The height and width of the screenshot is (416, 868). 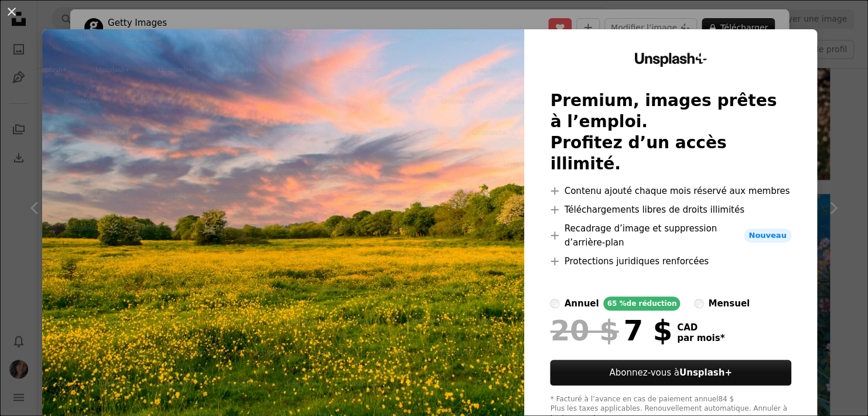 I want to click on span: CAD, so click(x=701, y=328).